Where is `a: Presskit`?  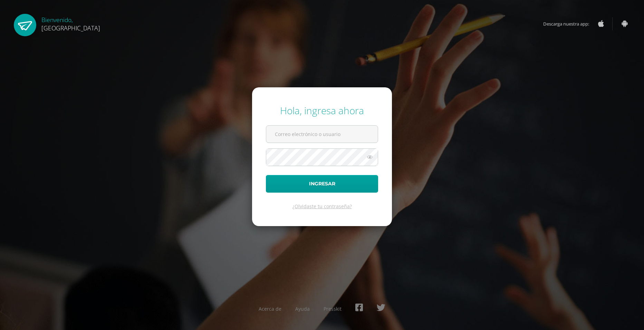 a: Presskit is located at coordinates (333, 309).